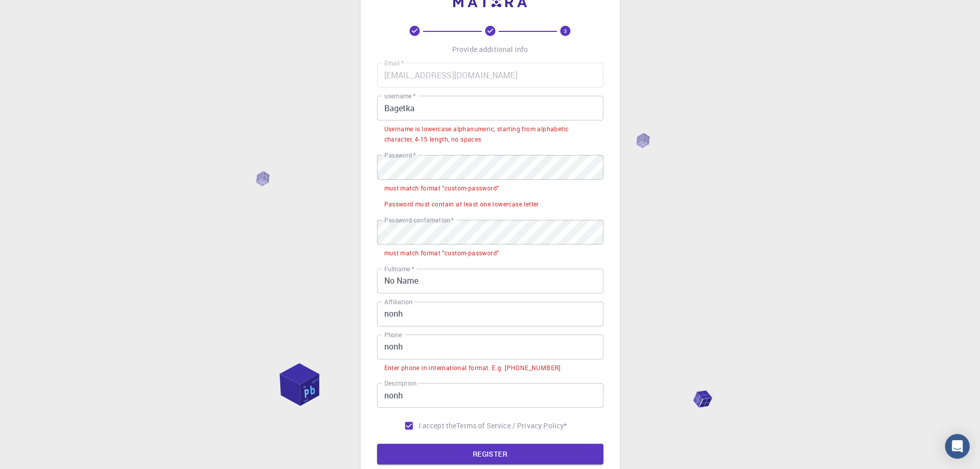 Image resolution: width=980 pixels, height=469 pixels. I want to click on div: Username is lowercase alphanumeric, starting from alphabetic character, 4-15 length, no spaces, so click(490, 134).